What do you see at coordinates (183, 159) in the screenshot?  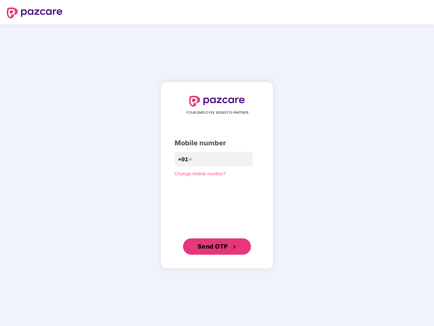 I see `span: +91` at bounding box center [183, 159].